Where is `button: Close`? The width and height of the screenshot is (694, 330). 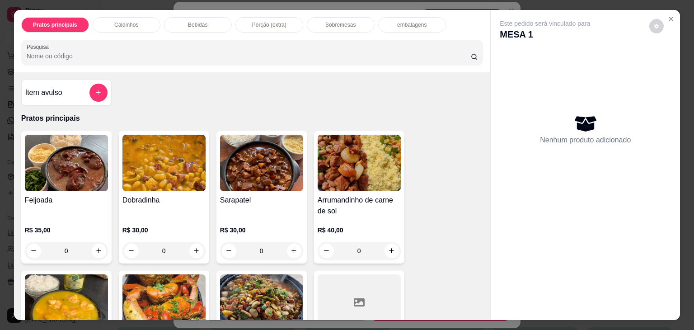
button: Close is located at coordinates (671, 19).